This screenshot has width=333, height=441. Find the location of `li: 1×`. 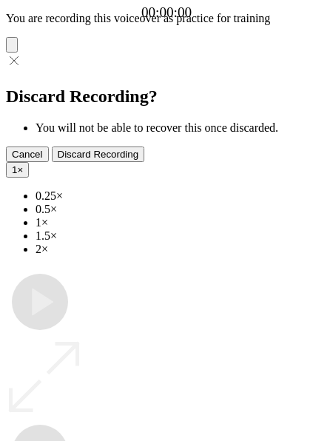

li: 1× is located at coordinates (181, 223).